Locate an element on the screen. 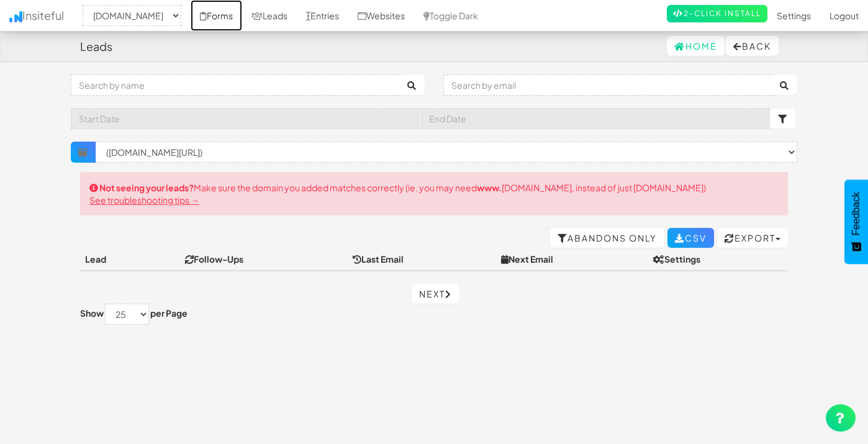 The image size is (868, 444). label: Show is located at coordinates (92, 313).